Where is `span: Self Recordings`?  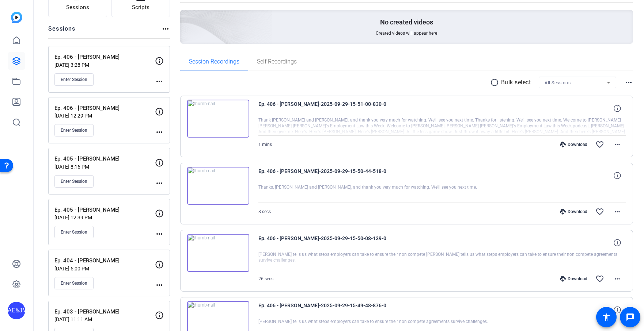
span: Self Recordings is located at coordinates (276, 62).